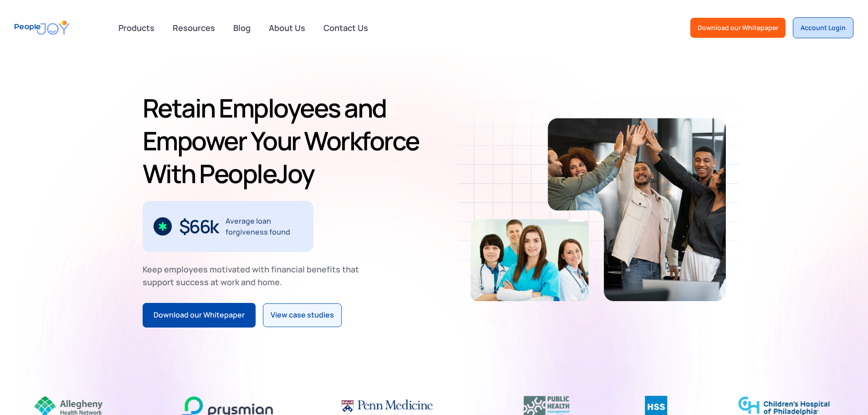  What do you see at coordinates (198, 226) in the screenshot?
I see `div: $66k` at bounding box center [198, 226].